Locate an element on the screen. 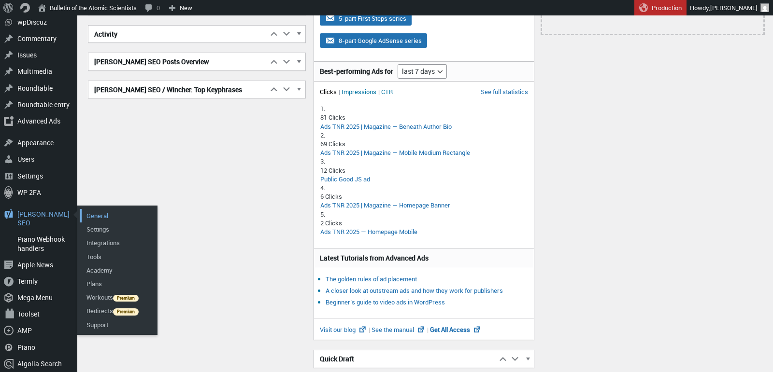 The width and height of the screenshot is (773, 372). div: 3. is located at coordinates (424, 161).